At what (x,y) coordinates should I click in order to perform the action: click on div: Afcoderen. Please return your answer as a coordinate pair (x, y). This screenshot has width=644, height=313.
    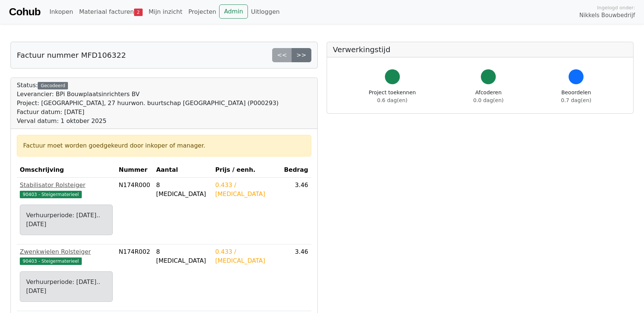
    Looking at the image, I should click on (489, 97).